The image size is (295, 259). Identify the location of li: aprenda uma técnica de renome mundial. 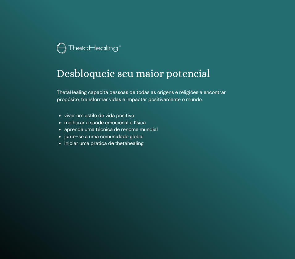
(151, 129).